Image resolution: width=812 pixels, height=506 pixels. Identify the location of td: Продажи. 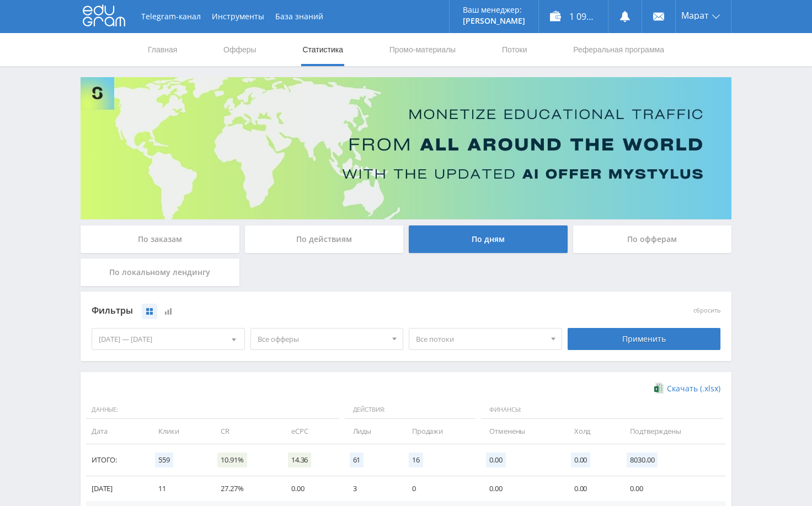
(440, 431).